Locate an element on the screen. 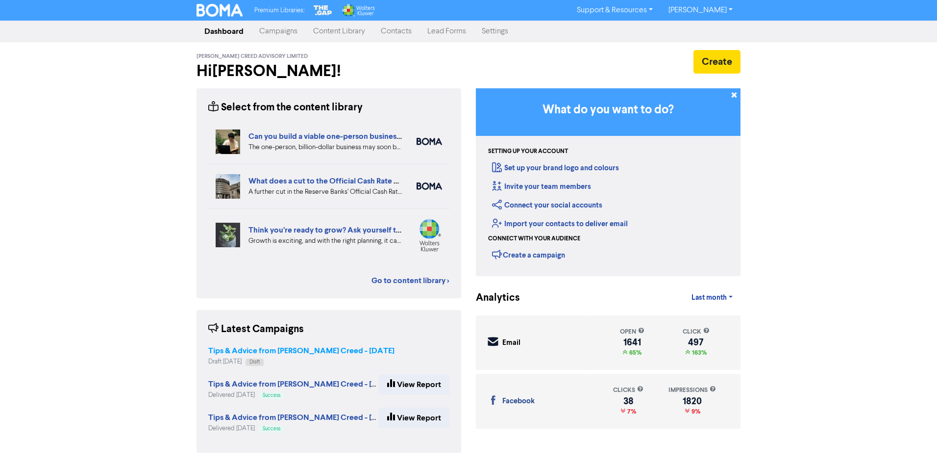 This screenshot has height=468, width=937. span: Last month is located at coordinates (709, 298).